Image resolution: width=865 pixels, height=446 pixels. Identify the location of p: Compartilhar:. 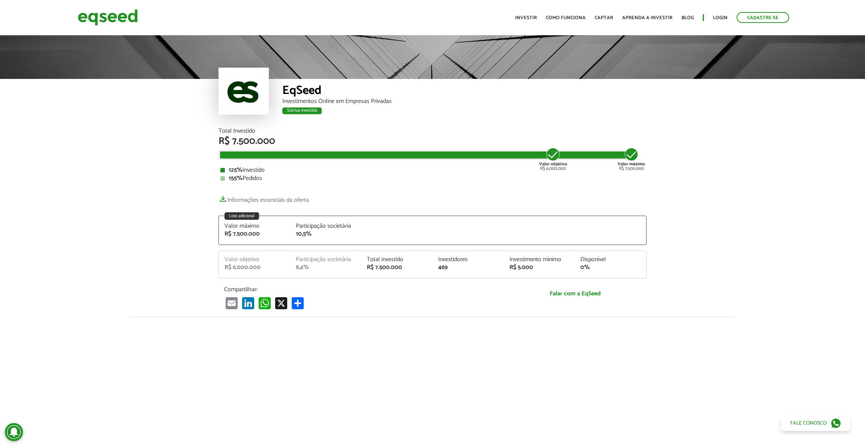
(361, 289).